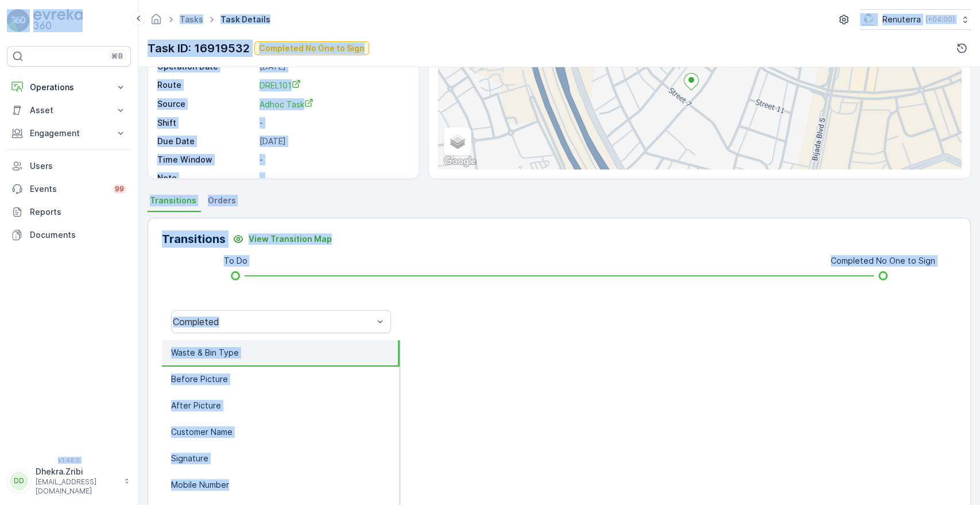  Describe the element at coordinates (69, 166) in the screenshot. I see `a: Users` at that location.